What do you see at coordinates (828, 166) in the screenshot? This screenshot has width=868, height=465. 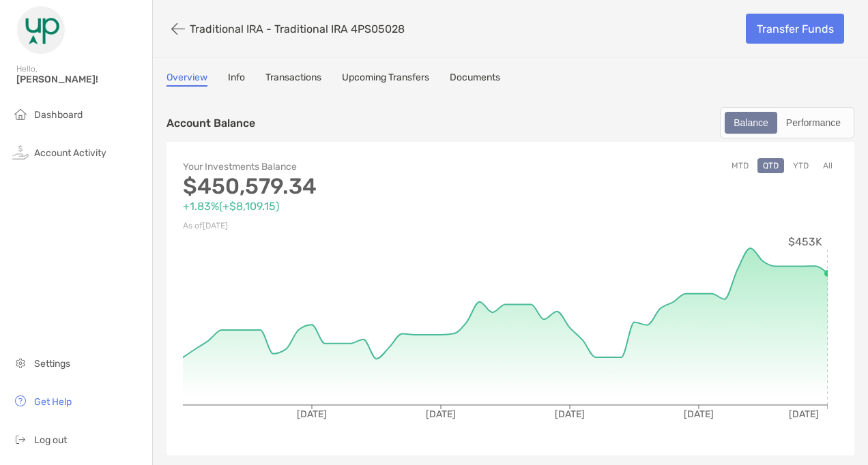 I see `button: All` at bounding box center [828, 166].